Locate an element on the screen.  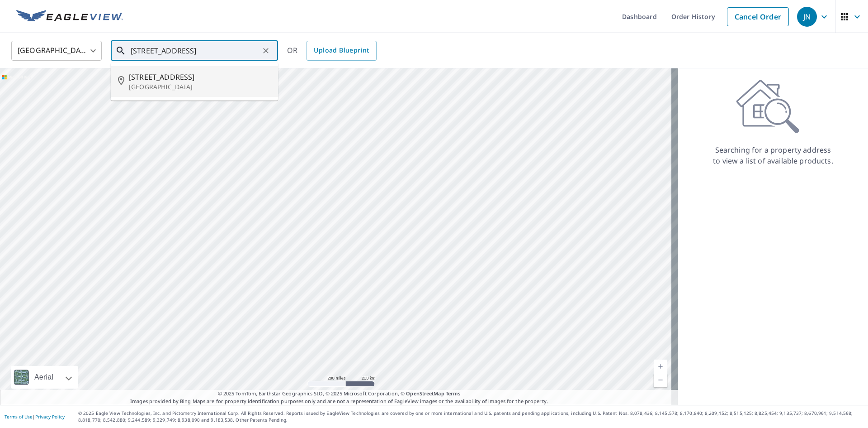
a: OpenStreetMap is located at coordinates (425, 393).